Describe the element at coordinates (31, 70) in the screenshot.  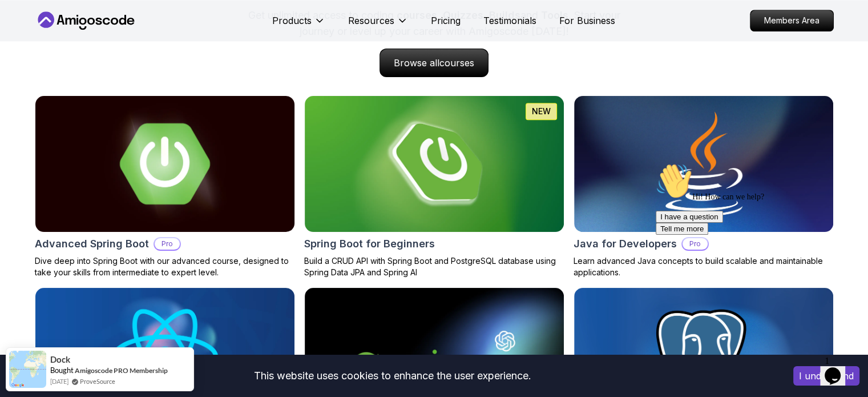
I see `button: Tell me more` at that location.